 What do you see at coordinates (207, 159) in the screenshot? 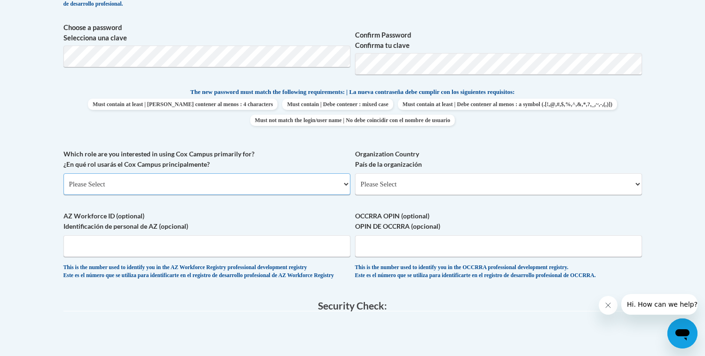
I see `label: Which role are you interested in using Cox Campus primarily for? ¿En qué rol usarás el Cox Campus...` at bounding box center [207, 159].